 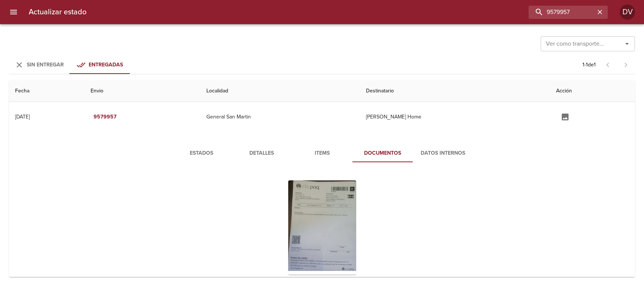 What do you see at coordinates (322, 227) in the screenshot?
I see `div: Arir imagen` at bounding box center [322, 227].